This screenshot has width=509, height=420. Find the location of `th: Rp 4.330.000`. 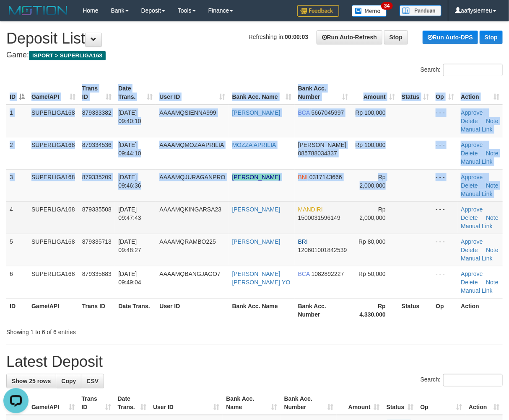

th: Rp 4.330.000 is located at coordinates (374, 310).